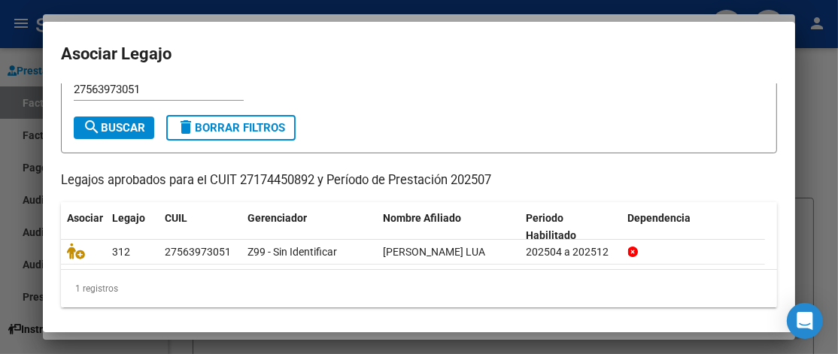  Describe the element at coordinates (422, 218) in the screenshot. I see `span: Nombre Afiliado` at that location.